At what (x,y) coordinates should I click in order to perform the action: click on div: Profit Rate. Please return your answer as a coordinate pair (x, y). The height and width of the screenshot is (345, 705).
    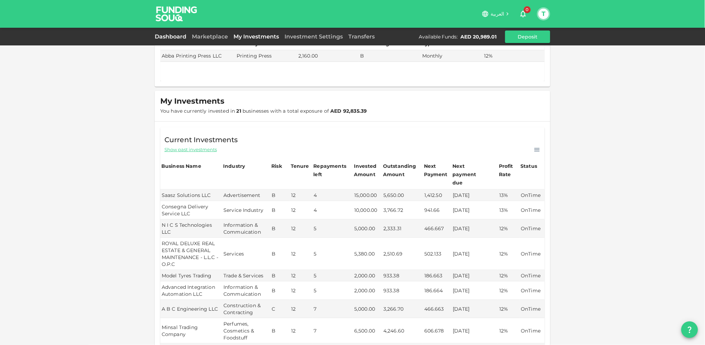
    Looking at the image, I should click on (509, 170).